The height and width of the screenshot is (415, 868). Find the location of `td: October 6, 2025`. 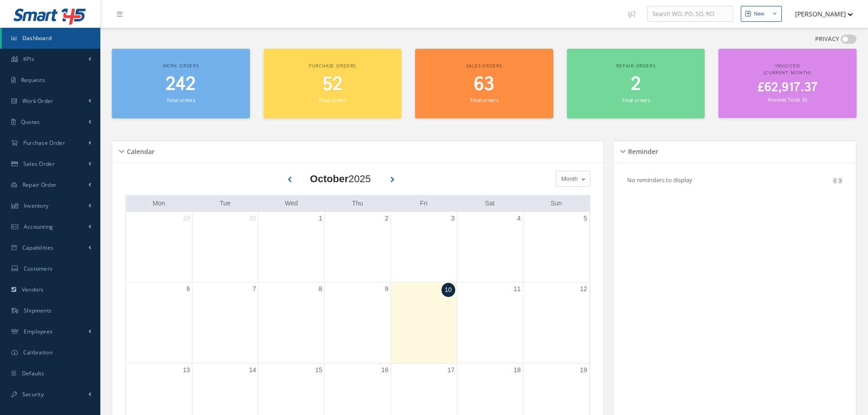

td: October 6, 2025 is located at coordinates (159, 323).